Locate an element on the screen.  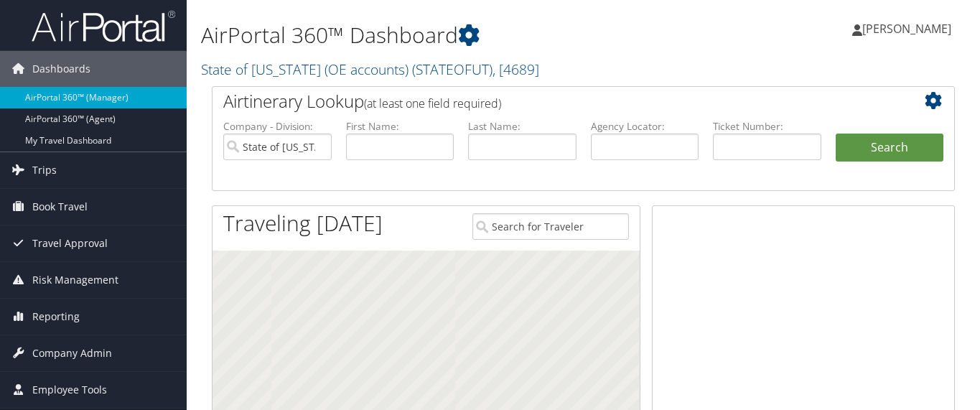
label: Agency Locator: is located at coordinates (645, 126).